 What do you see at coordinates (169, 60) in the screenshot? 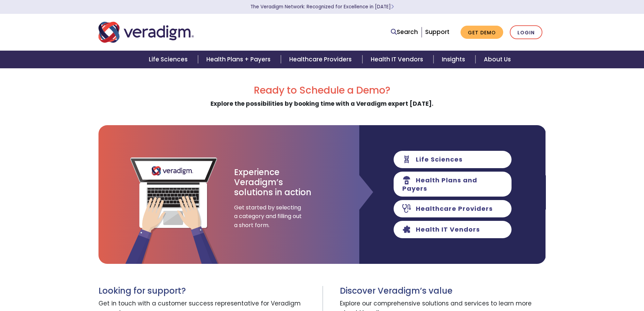
I see `a: Life Sciences` at bounding box center [169, 60].